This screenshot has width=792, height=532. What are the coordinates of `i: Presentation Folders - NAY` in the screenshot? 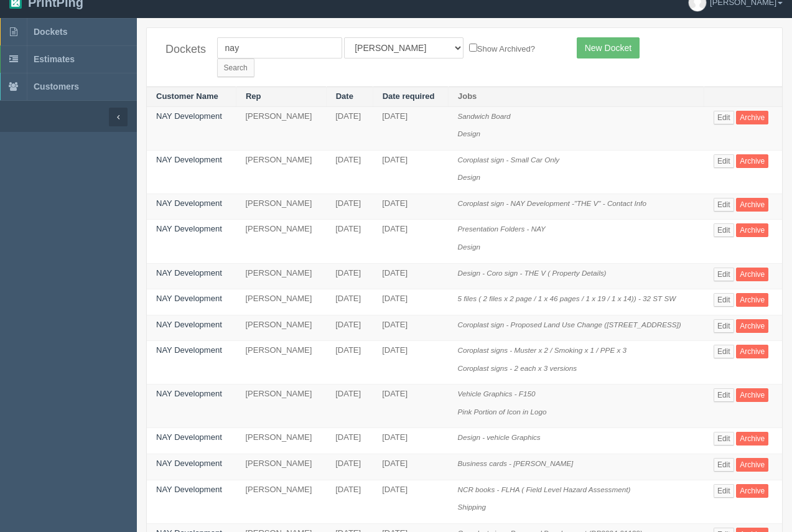 It's located at (502, 228).